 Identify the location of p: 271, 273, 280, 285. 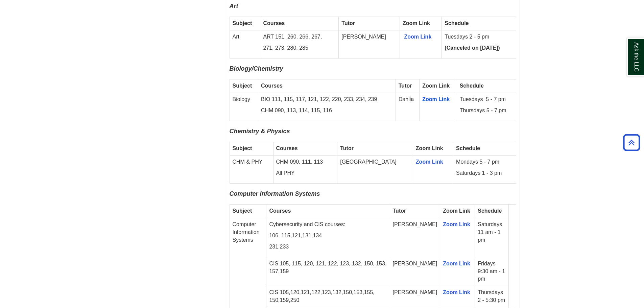
(300, 48).